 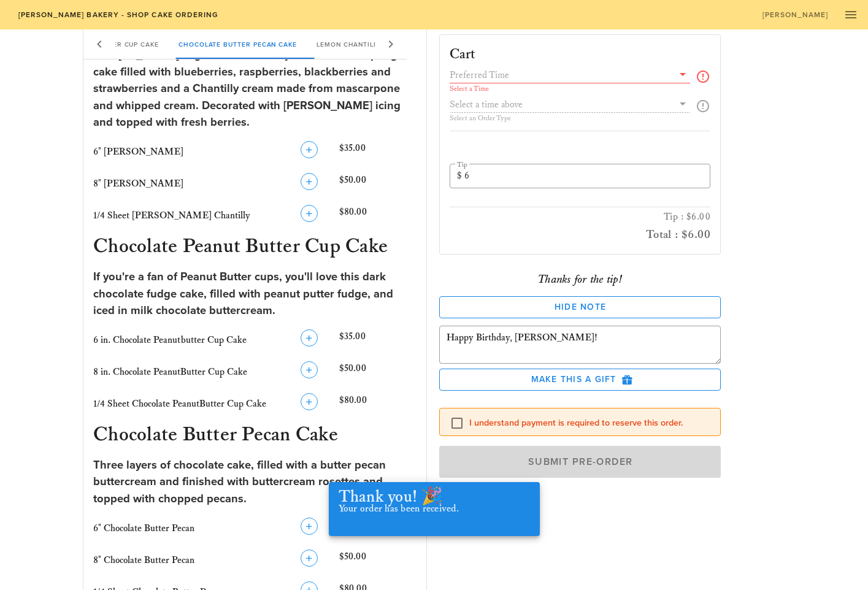 What do you see at coordinates (570, 89) in the screenshot?
I see `div: Select a Time` at bounding box center [570, 89].